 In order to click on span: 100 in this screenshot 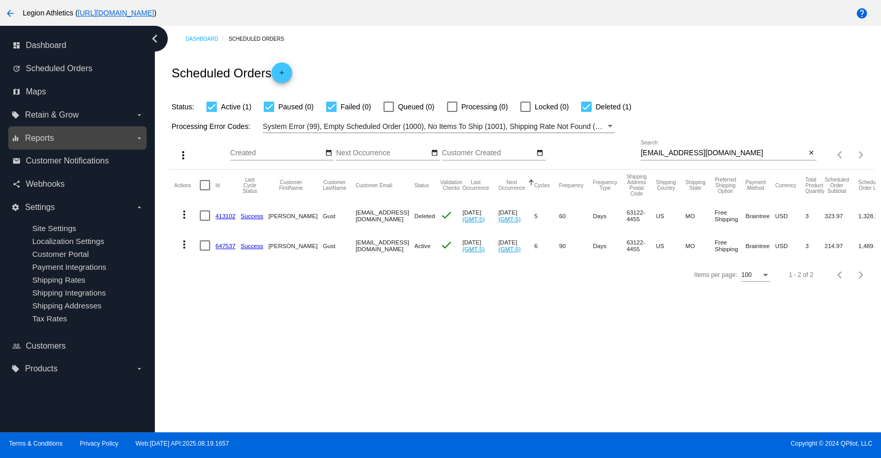, I will do `click(746, 275)`.